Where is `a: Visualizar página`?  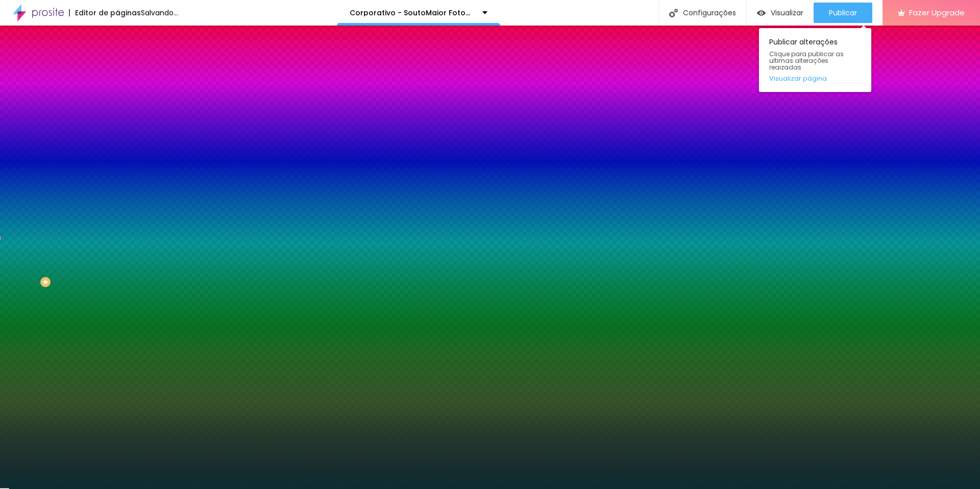
a: Visualizar página is located at coordinates (815, 78).